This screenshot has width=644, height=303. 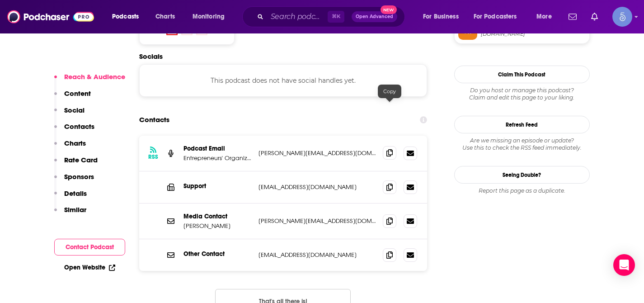 What do you see at coordinates (76, 164) in the screenshot?
I see `button: Rate Card` at bounding box center [76, 164].